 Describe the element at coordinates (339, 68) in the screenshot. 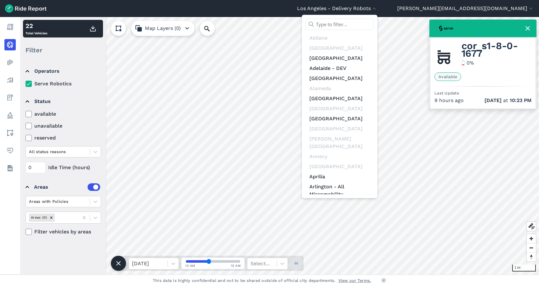

I see `a: Adelaide - DEV` at that location.